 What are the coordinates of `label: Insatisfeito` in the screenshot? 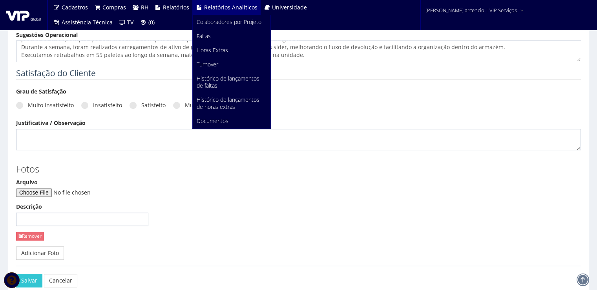 It's located at (102, 105).